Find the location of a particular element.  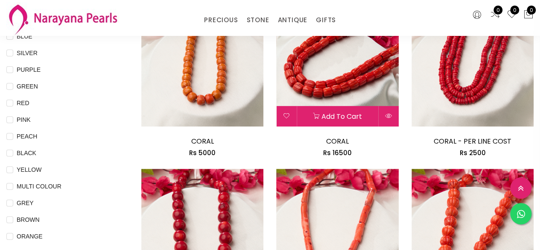

button: 0 is located at coordinates (529, 15).